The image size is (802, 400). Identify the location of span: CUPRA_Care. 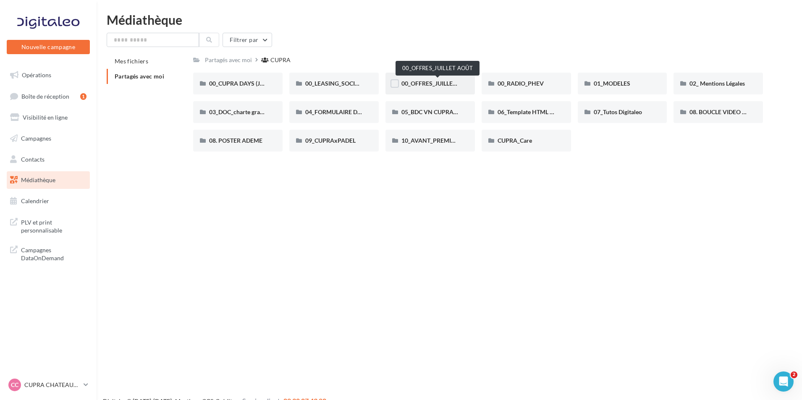
(515, 140).